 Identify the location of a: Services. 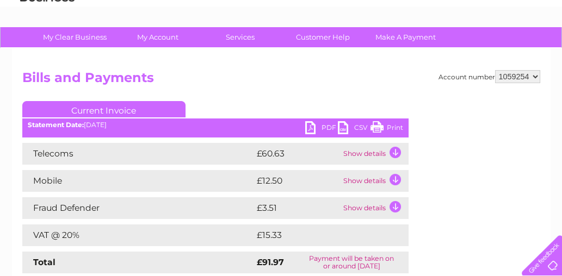
(240, 37).